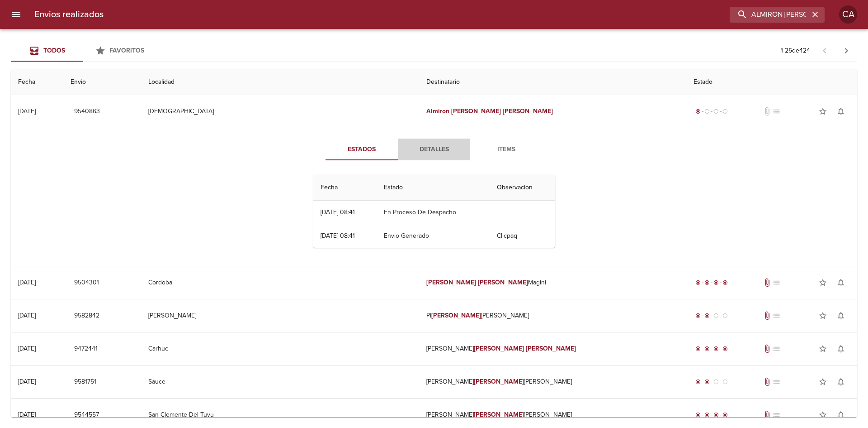 The image size is (868, 428). Describe the element at coordinates (434, 236) in the screenshot. I see `td: Envio Generado` at that location.